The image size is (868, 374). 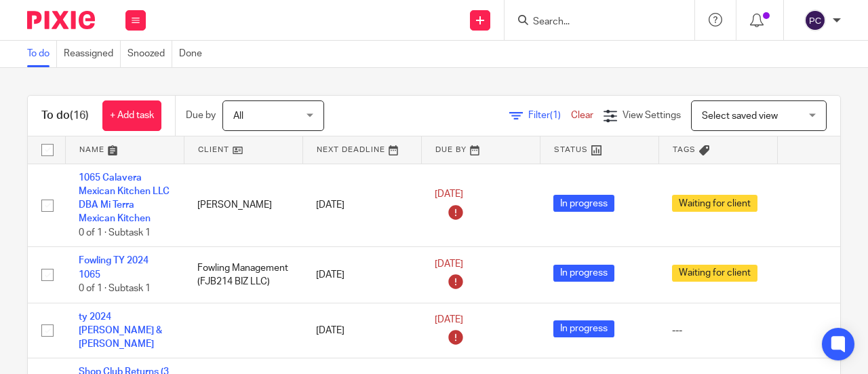 What do you see at coordinates (92, 54) in the screenshot?
I see `a: Reassigned` at bounding box center [92, 54].